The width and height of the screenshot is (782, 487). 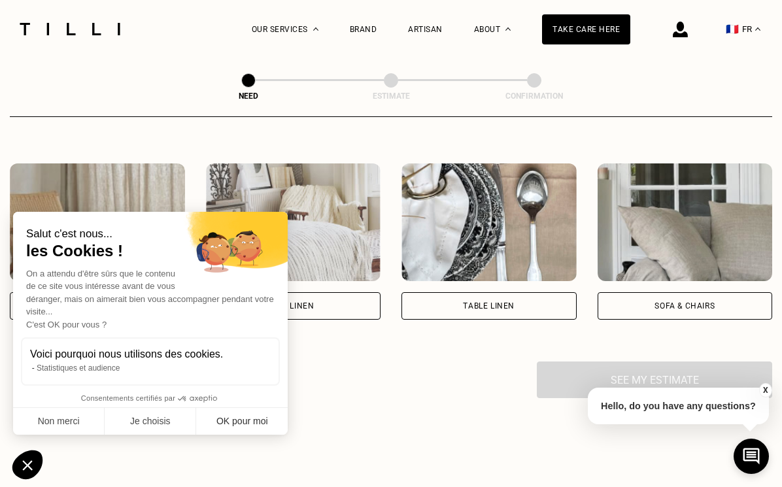 What do you see at coordinates (363, 29) in the screenshot?
I see `font: Brand` at bounding box center [363, 29].